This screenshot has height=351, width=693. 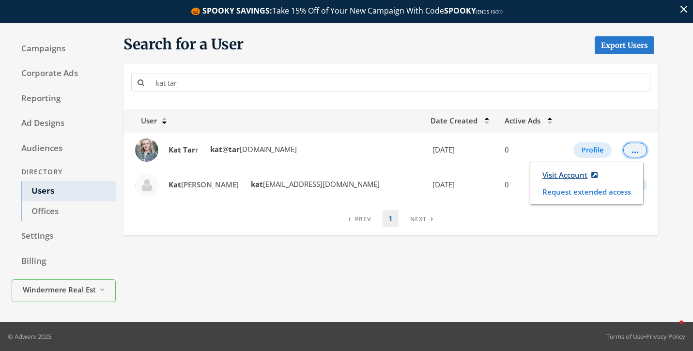 I want to click on button: Windermere Real Estate, so click(x=63, y=291).